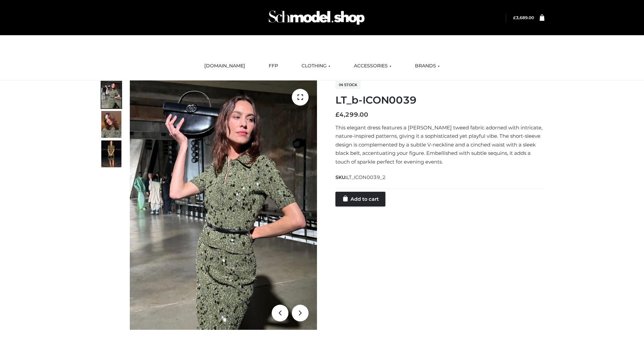 This screenshot has height=362, width=644. What do you see at coordinates (352, 114) in the screenshot?
I see `bdi: 4,299.00` at bounding box center [352, 114].